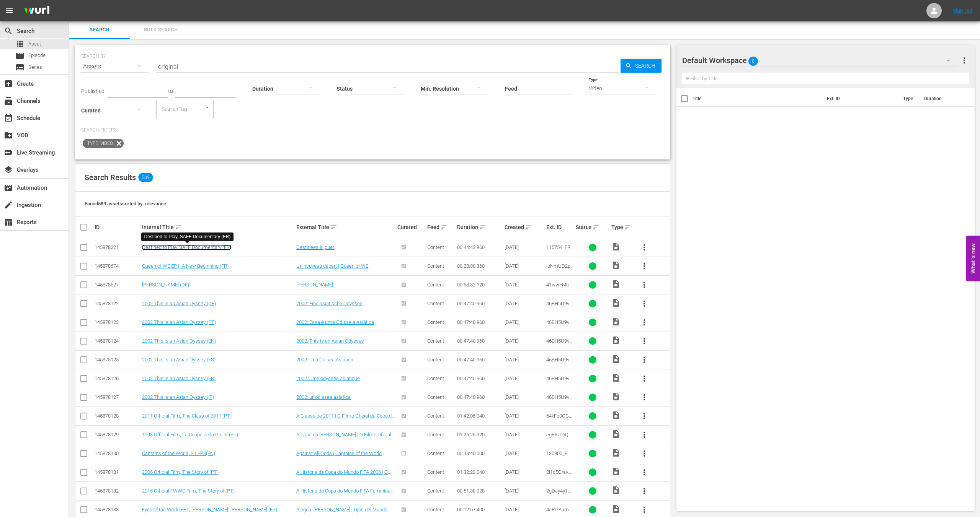  What do you see at coordinates (560, 478) in the screenshot?
I see `span: 2l1c5GrsvLoQiF50GQovaC_POR` at bounding box center [560, 478].